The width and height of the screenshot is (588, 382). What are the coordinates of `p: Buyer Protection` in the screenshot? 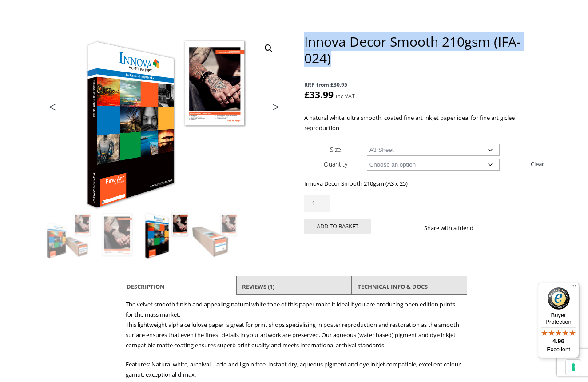 It's located at (558, 319).